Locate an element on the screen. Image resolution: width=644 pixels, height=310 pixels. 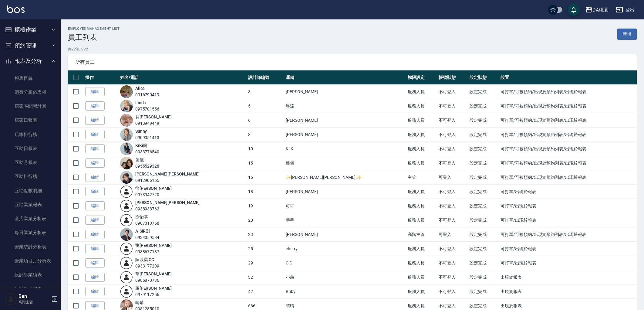
div: 0933177209 is located at coordinates (147, 266).